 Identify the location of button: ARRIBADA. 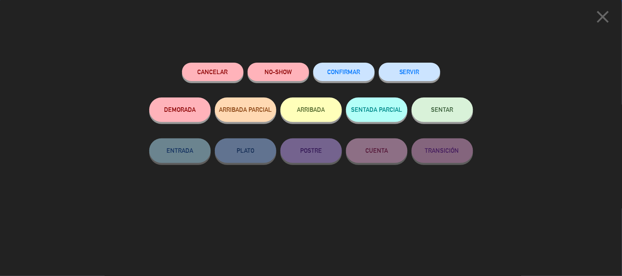
(311, 110).